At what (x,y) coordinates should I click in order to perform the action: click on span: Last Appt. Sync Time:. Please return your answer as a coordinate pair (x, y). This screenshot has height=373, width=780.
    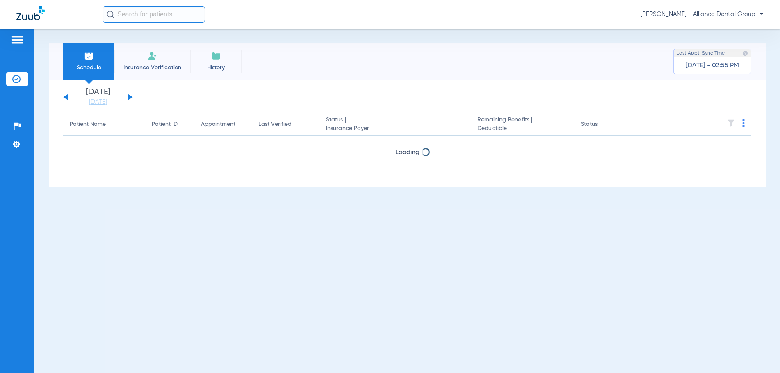
    Looking at the image, I should click on (701, 53).